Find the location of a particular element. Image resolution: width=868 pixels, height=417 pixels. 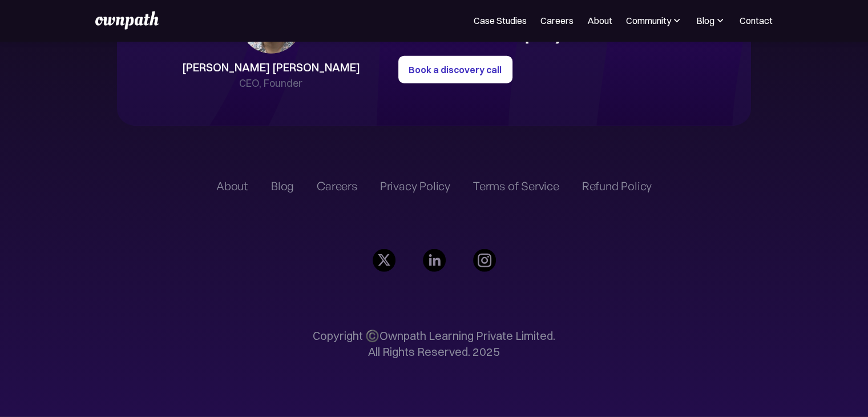

p: Copyright ©️Ownpath Learning Private Limited. All Rights Reserved. 2025 is located at coordinates (434, 344).